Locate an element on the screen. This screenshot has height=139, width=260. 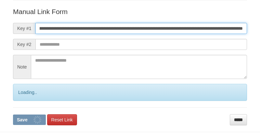
span: Save is located at coordinates (22, 119).